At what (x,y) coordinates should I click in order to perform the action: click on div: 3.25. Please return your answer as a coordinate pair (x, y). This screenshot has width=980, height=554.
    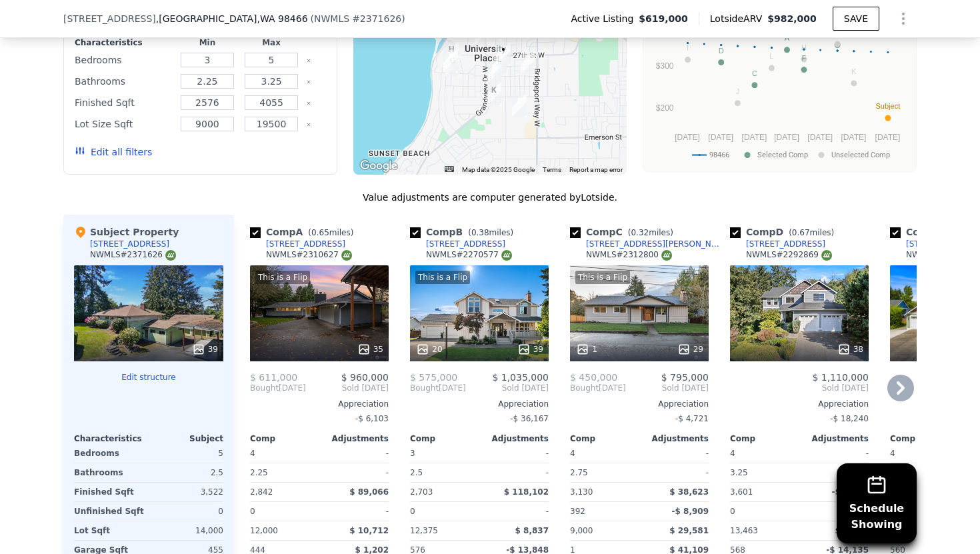
    Looking at the image, I should click on (763, 473).